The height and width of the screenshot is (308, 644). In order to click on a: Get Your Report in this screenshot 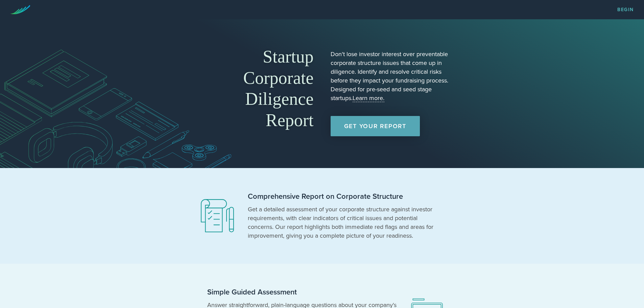, I will do `click(375, 126)`.